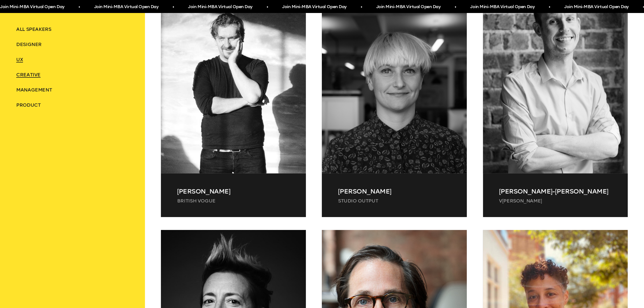 This screenshot has width=644, height=308. Describe the element at coordinates (34, 90) in the screenshot. I see `span: Management` at that location.